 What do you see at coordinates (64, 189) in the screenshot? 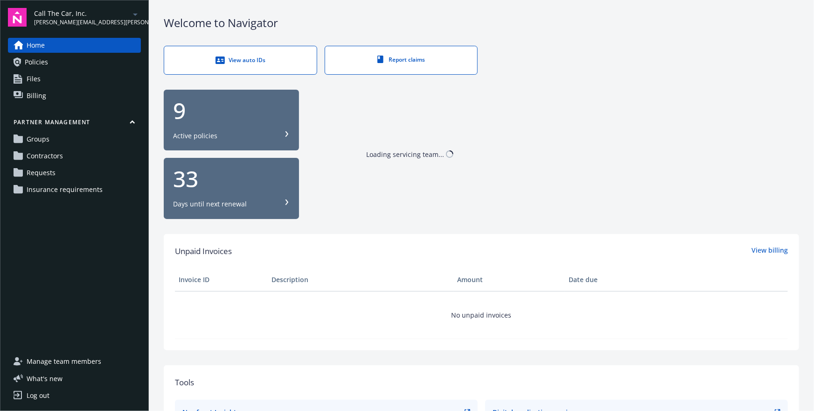
I see `span: Insurance requirements` at bounding box center [64, 189].